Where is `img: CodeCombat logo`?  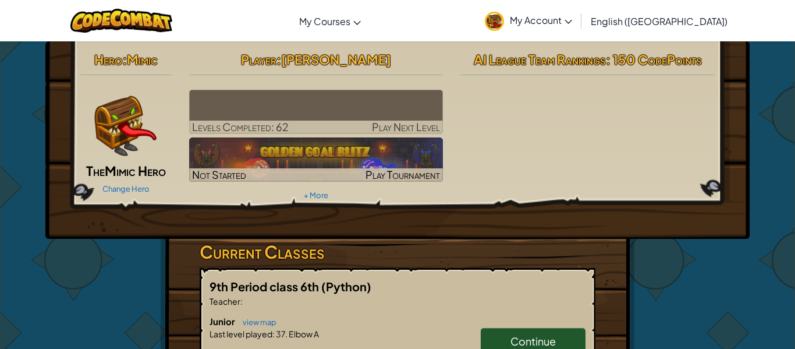 img: CodeCombat logo is located at coordinates (121, 20).